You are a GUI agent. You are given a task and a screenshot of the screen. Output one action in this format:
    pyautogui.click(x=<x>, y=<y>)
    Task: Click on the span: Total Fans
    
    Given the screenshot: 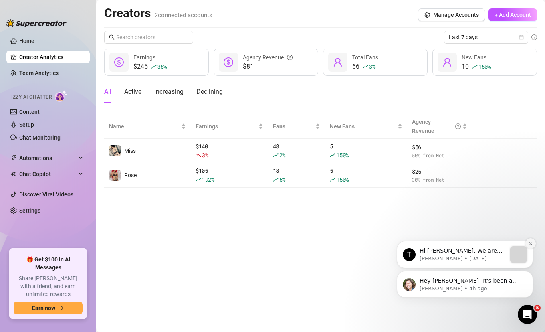 What is the action you would take?
    pyautogui.click(x=365, y=57)
    